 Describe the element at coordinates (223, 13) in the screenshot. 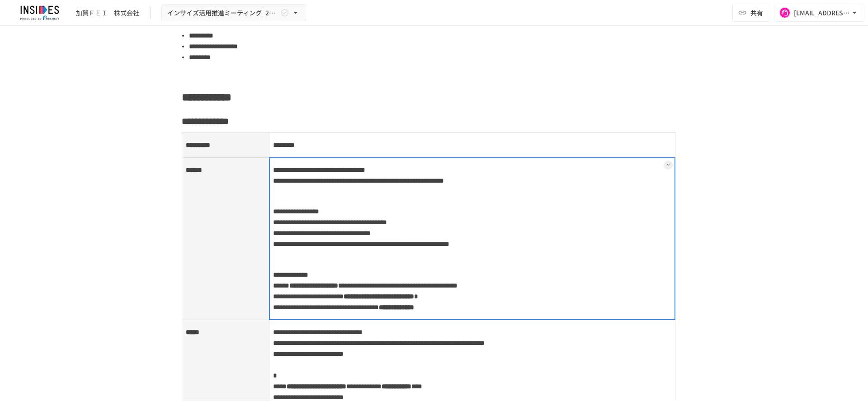

I see `span: インサイズ活用推進ミーティング_202508 ～現場展開後3回目～` at that location.